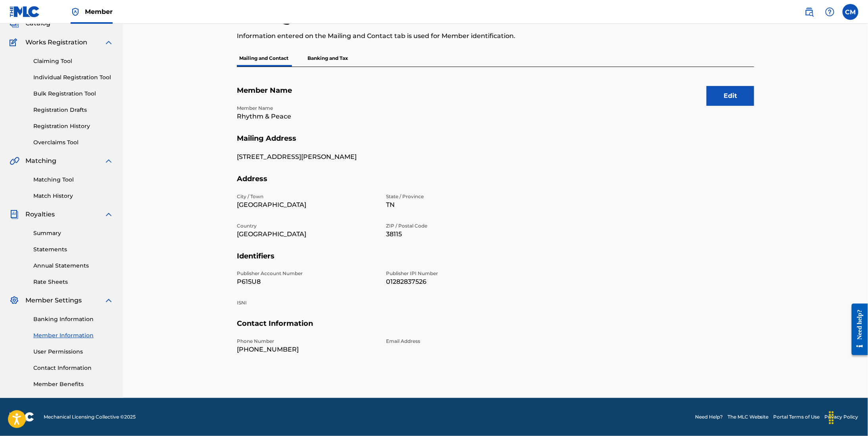 Image resolution: width=868 pixels, height=436 pixels. What do you see at coordinates (797, 417) in the screenshot?
I see `a: Portal Terms of Use` at bounding box center [797, 417].